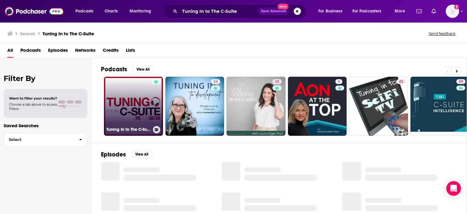 Image resolution: width=467 pixels, height=214 pixels. What do you see at coordinates (34, 11) in the screenshot?
I see `a: Podchaser - Follow, Share and Rate Podcasts` at bounding box center [34, 11].